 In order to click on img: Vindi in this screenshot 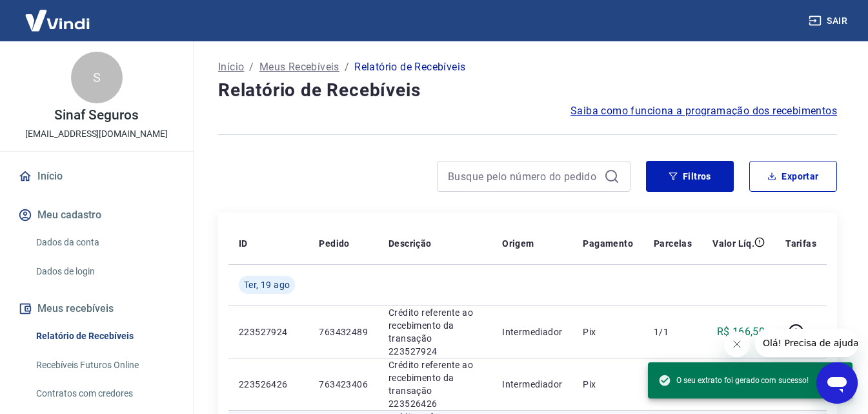, I will do `click(58, 20)`.